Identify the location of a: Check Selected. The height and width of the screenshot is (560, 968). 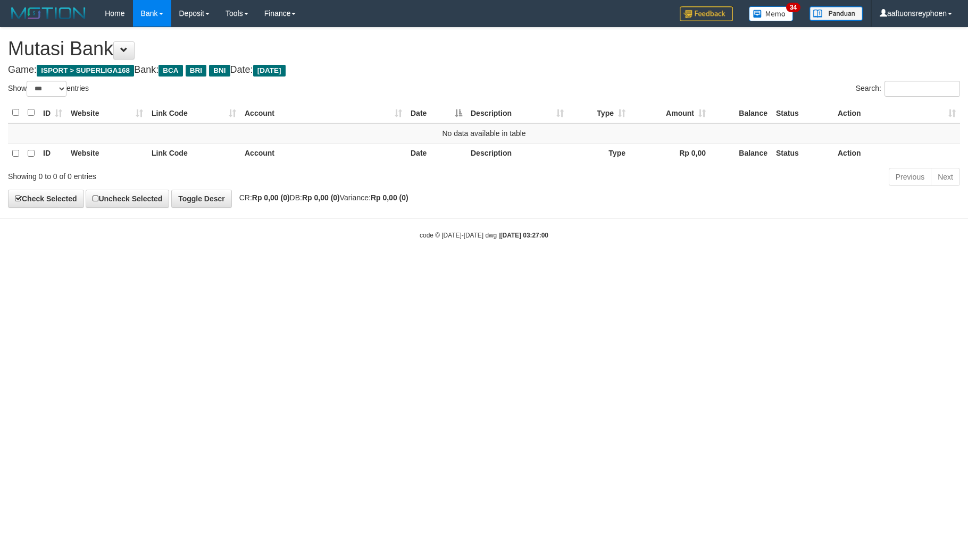
(46, 199).